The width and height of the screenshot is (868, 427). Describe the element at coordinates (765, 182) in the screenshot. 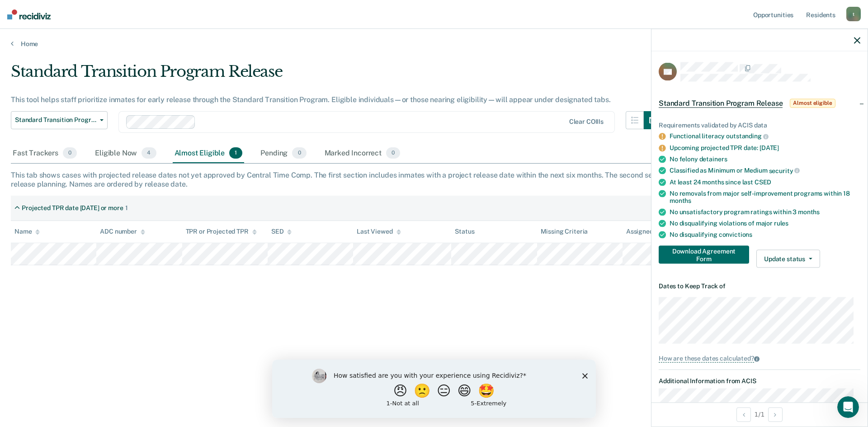

I see `div: At least 24 months since last` at that location.